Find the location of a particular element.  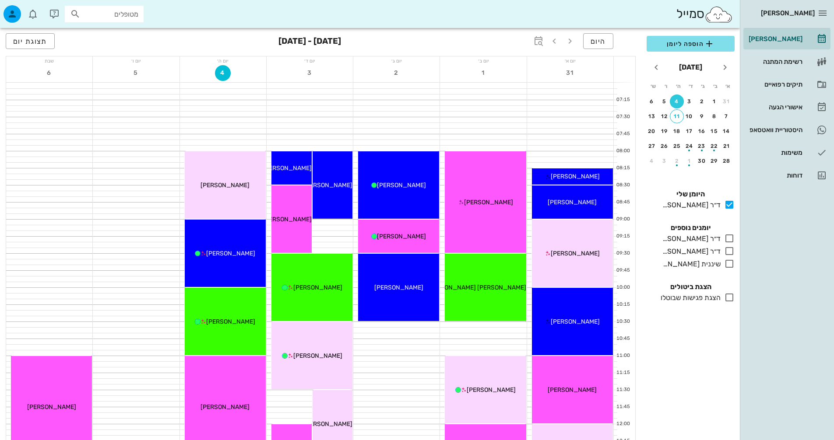

button: 27 is located at coordinates (652, 146).